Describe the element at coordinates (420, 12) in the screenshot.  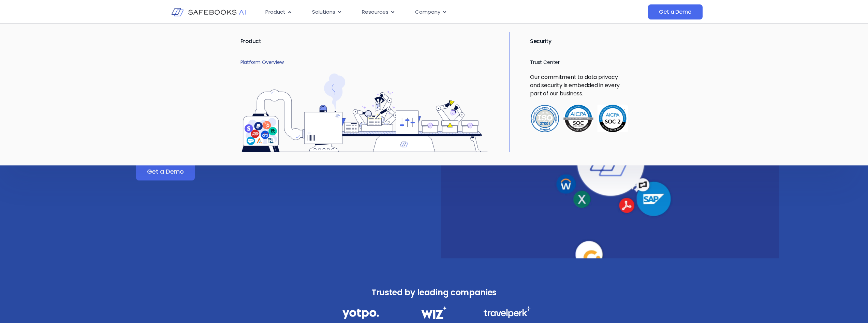
I see `nav: Menu` at that location.